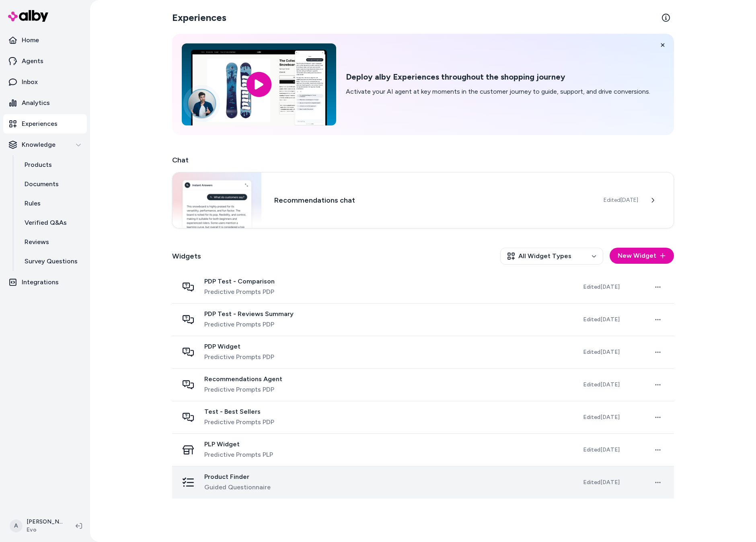 The height and width of the screenshot is (542, 756). What do you see at coordinates (45, 124) in the screenshot?
I see `a: Experiences` at bounding box center [45, 124].